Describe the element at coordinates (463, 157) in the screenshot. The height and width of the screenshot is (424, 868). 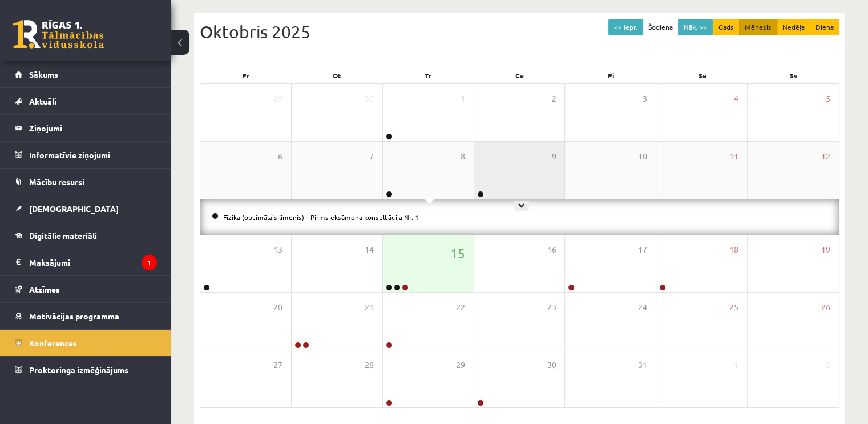
I see `span: 8` at that location.